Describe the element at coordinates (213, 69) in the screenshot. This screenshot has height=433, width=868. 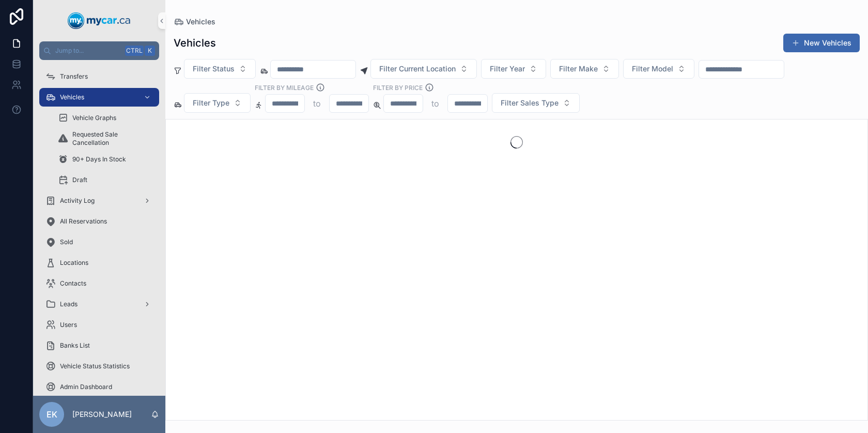
I see `span: Filter Status` at that location.